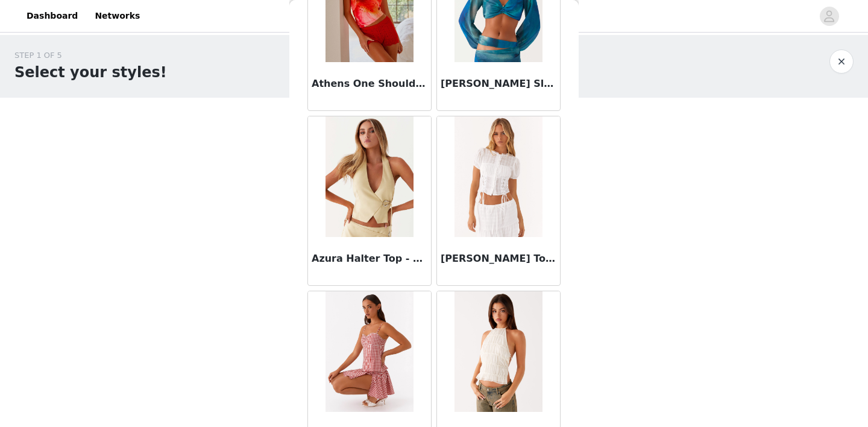 Image resolution: width=868 pixels, height=427 pixels. Describe the element at coordinates (829, 16) in the screenshot. I see `div: avatar` at that location.